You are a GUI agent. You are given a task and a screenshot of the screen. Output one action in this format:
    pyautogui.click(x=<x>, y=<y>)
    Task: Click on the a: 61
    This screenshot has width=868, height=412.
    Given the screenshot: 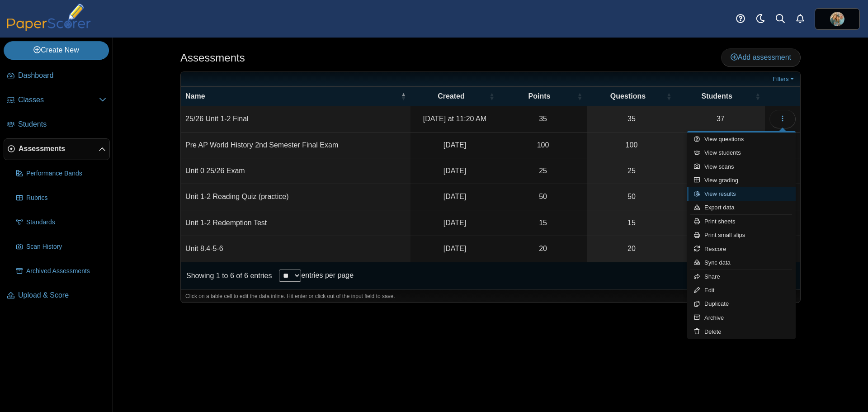 What is the action you would take?
    pyautogui.click(x=721, y=249)
    